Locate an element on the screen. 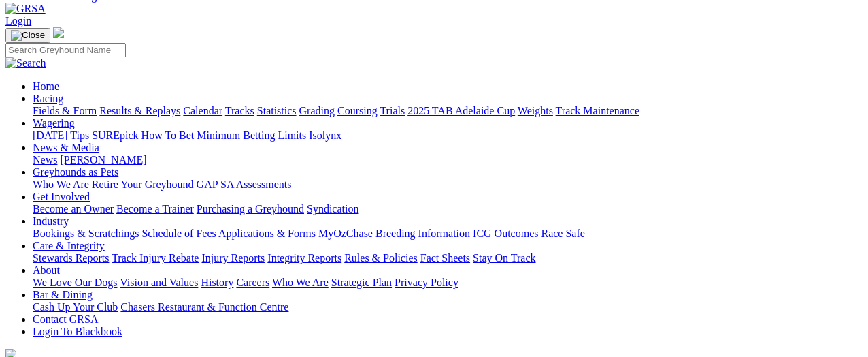  img: Search is located at coordinates (26, 64).